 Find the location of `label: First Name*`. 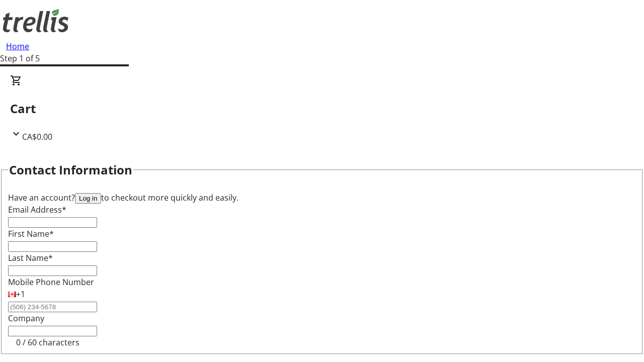

label: First Name* is located at coordinates (30, 234).